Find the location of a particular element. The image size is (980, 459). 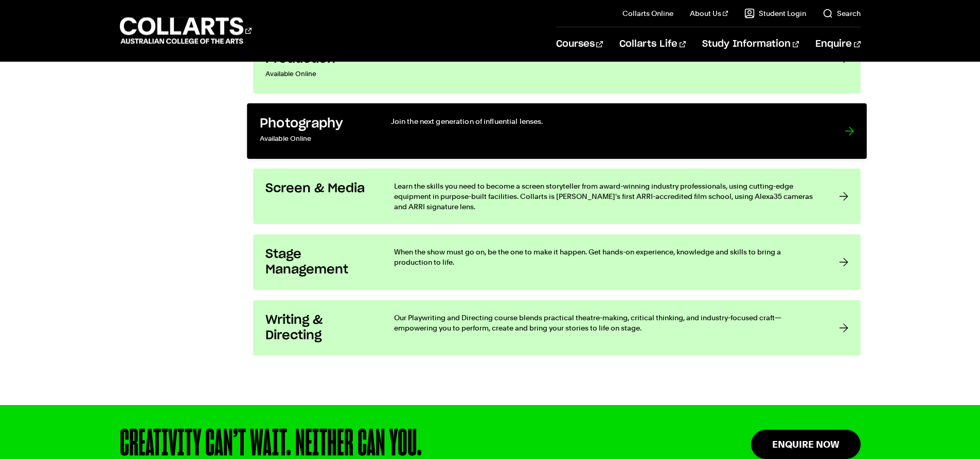

a: Search is located at coordinates (842, 13).